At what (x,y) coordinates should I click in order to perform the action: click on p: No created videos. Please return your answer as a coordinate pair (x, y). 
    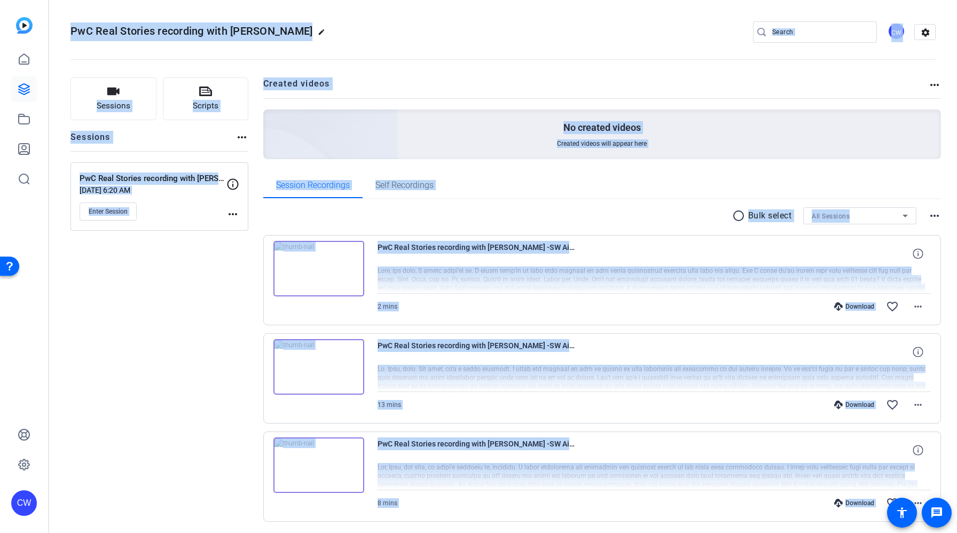
    Looking at the image, I should click on (602, 128).